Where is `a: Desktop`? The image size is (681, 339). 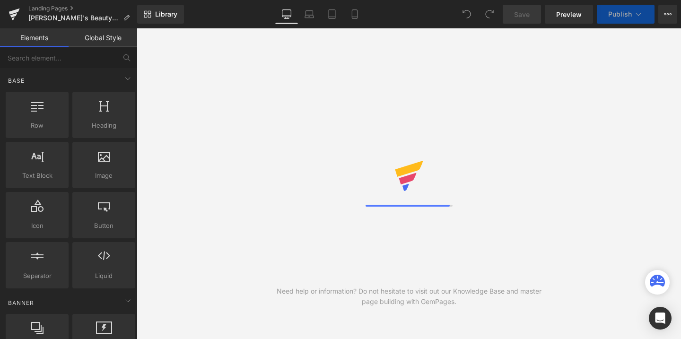 a: Desktop is located at coordinates (287, 14).